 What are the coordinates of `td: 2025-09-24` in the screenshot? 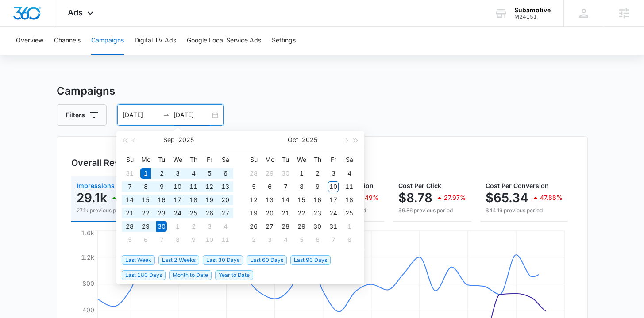 It's located at (178, 213).